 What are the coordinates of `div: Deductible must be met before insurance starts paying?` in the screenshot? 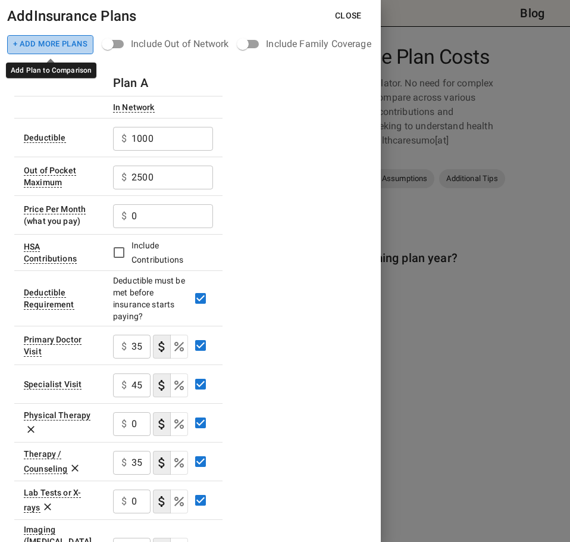 It's located at (151, 298).